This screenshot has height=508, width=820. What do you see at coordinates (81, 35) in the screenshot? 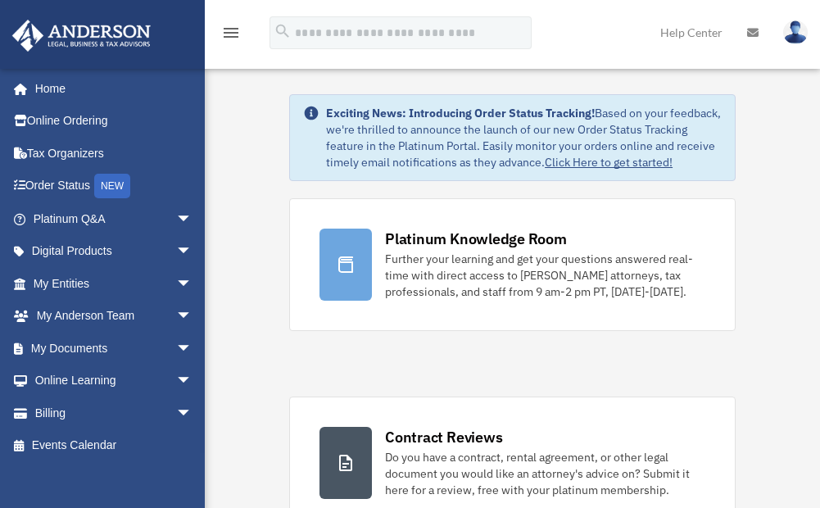
I see `img: Anderson Advisors Platinum Portal` at bounding box center [81, 35].